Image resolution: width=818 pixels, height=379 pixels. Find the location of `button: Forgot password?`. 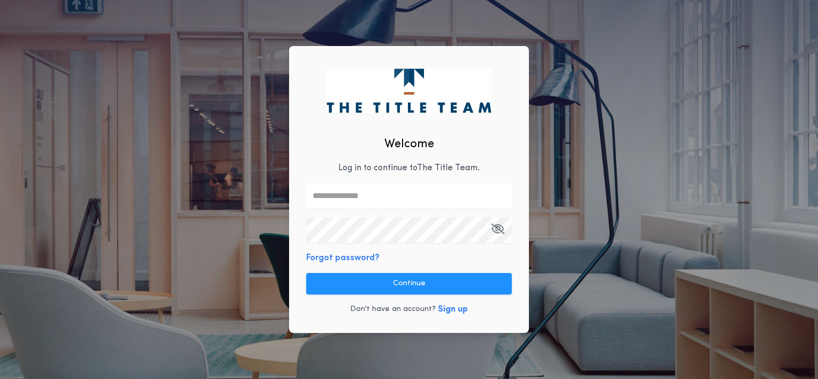

button: Forgot password? is located at coordinates (343, 258).